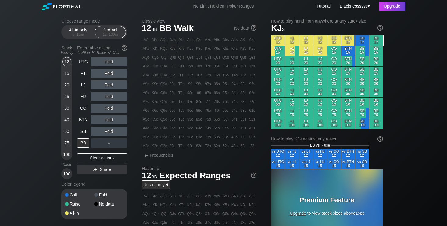  What do you see at coordinates (376, 51) in the screenshot?
I see `div: BB 15` at bounding box center [376, 51].